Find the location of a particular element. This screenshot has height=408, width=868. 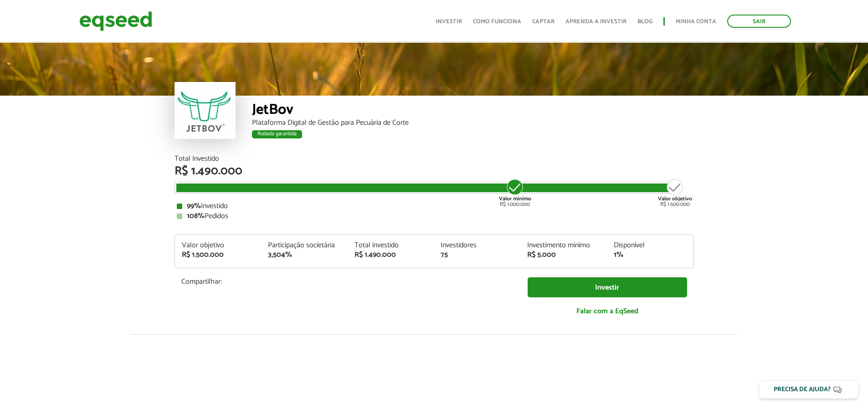

div: 1% is located at coordinates (650, 255).